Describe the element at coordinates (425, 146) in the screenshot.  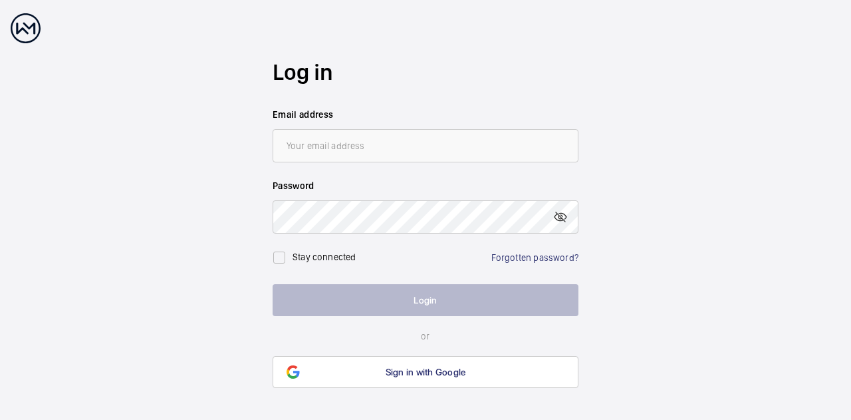
I see `input: Your email address` at that location.